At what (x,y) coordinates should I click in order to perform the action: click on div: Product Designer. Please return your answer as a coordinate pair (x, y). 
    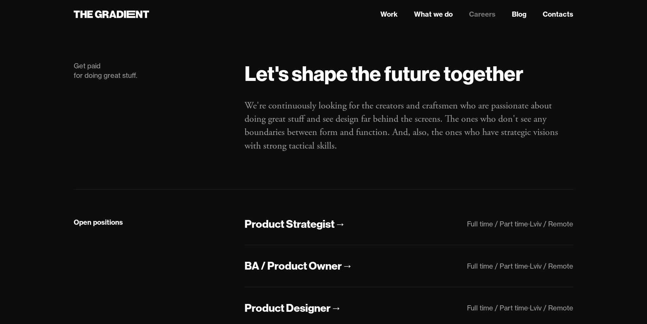
    Looking at the image, I should click on (287, 308).